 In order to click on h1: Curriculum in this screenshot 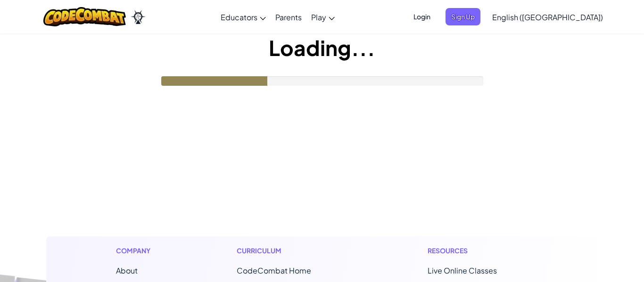, I will do `click(294, 250)`.